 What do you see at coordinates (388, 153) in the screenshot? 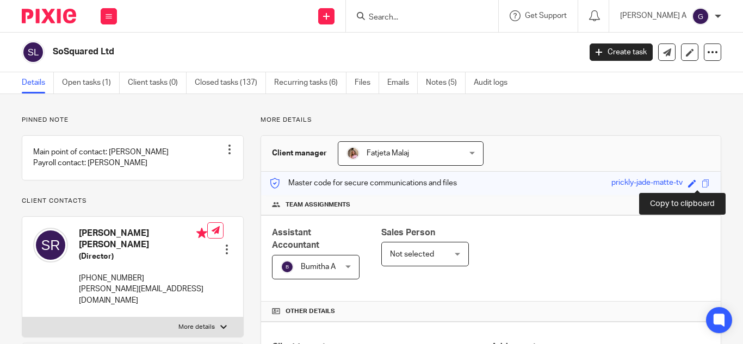
I see `span: Fatjeta Malaj` at bounding box center [388, 153].